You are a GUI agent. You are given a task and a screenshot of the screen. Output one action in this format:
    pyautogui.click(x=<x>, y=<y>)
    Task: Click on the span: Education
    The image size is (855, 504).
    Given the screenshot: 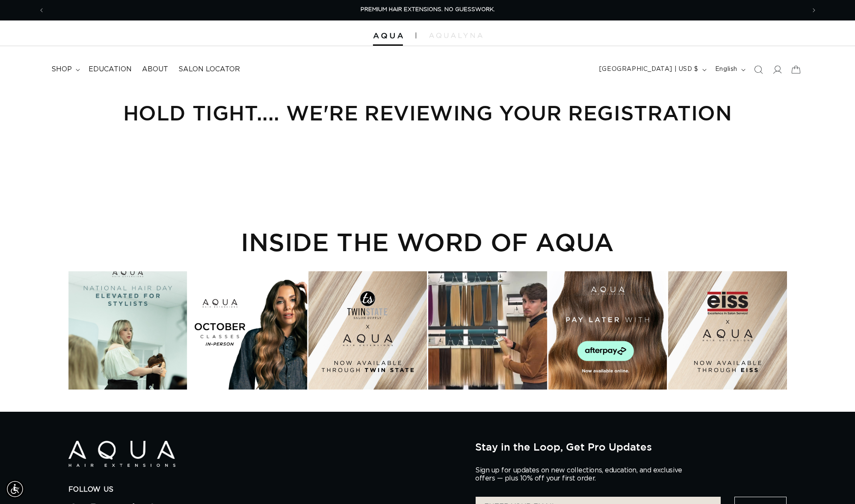 What is the action you would take?
    pyautogui.click(x=110, y=69)
    